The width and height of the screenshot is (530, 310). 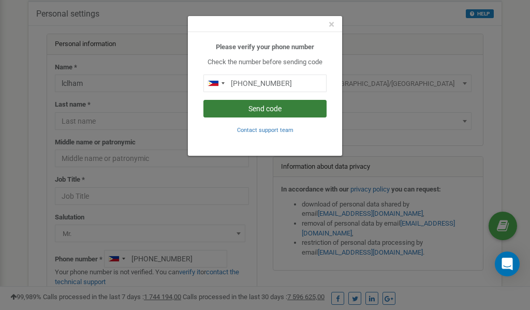 I want to click on div: Open Intercom Messenger, so click(x=507, y=264).